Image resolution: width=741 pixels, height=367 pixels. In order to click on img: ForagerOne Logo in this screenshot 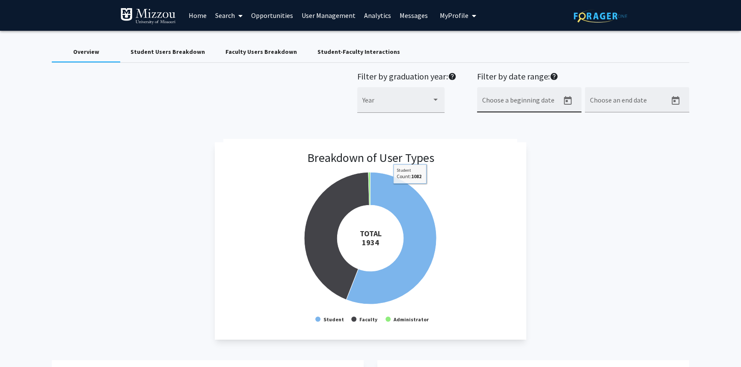, I will do `click(600, 16)`.